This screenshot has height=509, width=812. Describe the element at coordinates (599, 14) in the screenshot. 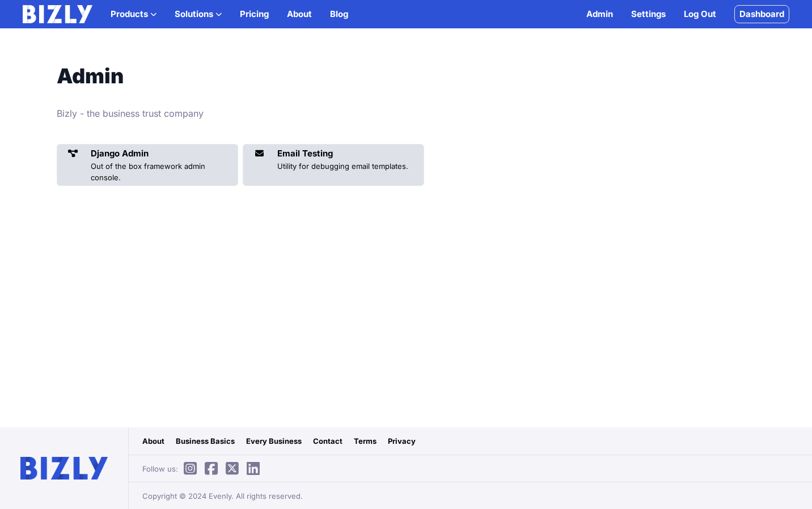

I see `a: Admin` at that location.